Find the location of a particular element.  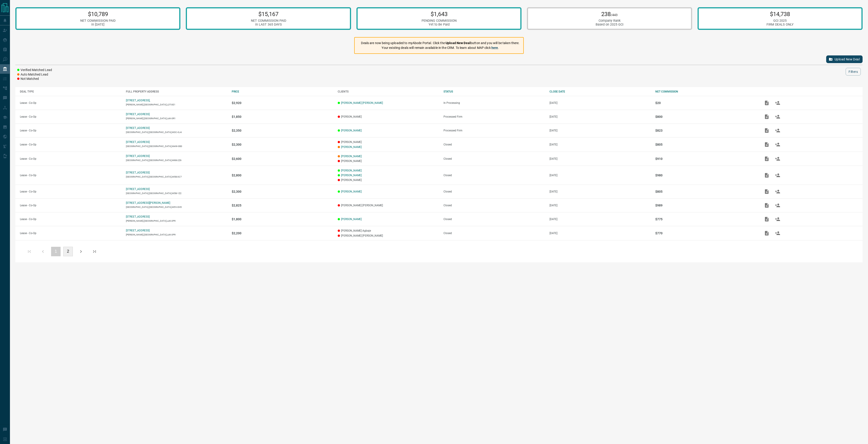

p: Your existing deals will remain available in the CRM. To learn about MAP click . is located at coordinates (440, 48).